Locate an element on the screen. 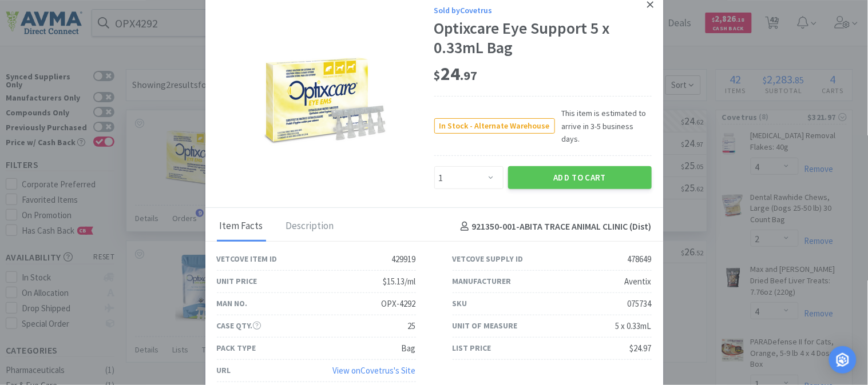 This screenshot has height=385, width=868. div: $15.13/ml is located at coordinates (400, 282).